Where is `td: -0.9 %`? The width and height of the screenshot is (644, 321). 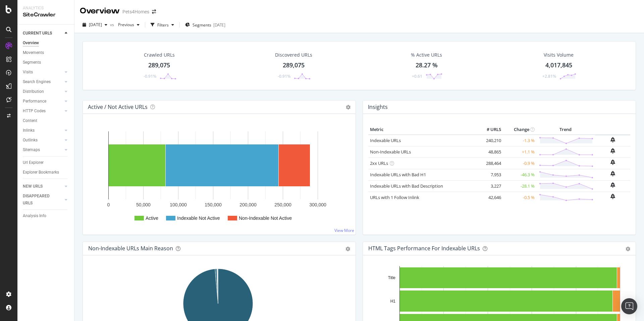 td: -0.9 % is located at coordinates (520, 164).